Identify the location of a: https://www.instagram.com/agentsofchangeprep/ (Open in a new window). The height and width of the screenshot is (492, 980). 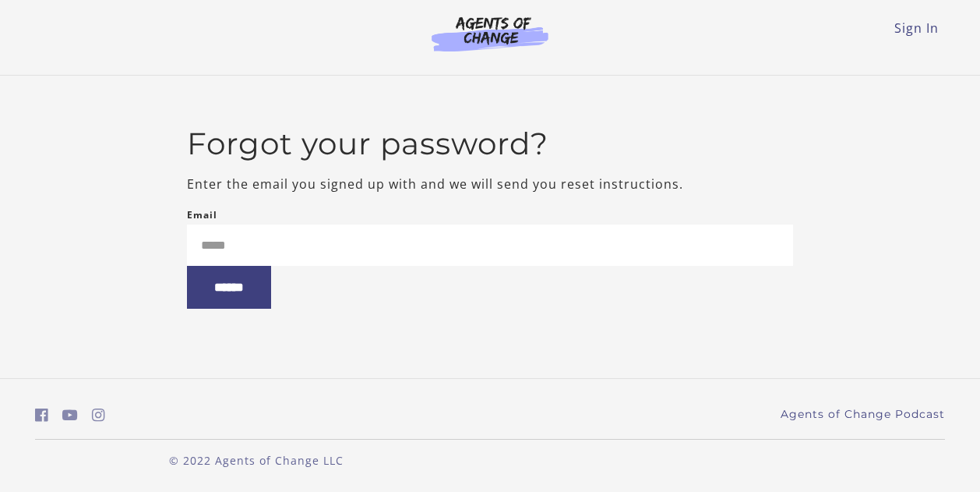
(98, 415).